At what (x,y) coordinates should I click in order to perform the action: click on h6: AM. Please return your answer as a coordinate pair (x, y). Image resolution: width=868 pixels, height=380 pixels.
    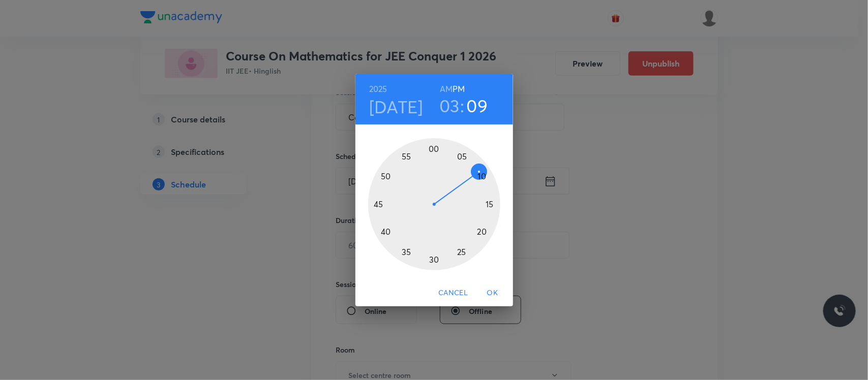
    Looking at the image, I should click on (446, 89).